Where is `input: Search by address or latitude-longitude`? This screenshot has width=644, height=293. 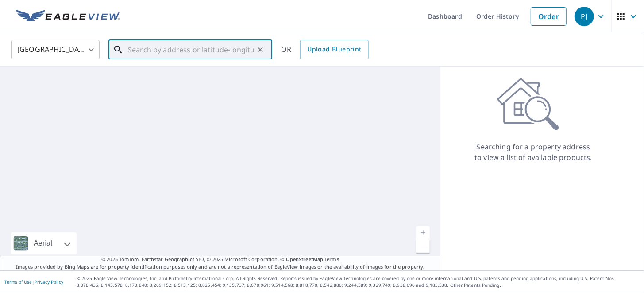 input: Search by address or latitude-longitude is located at coordinates (191, 49).